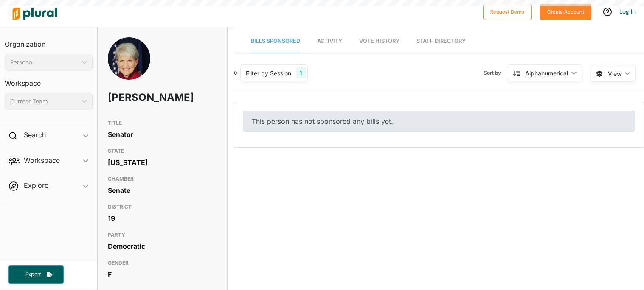 This screenshot has width=644, height=290. I want to click on img: Headshot of Carolyn Comitta, so click(129, 69).